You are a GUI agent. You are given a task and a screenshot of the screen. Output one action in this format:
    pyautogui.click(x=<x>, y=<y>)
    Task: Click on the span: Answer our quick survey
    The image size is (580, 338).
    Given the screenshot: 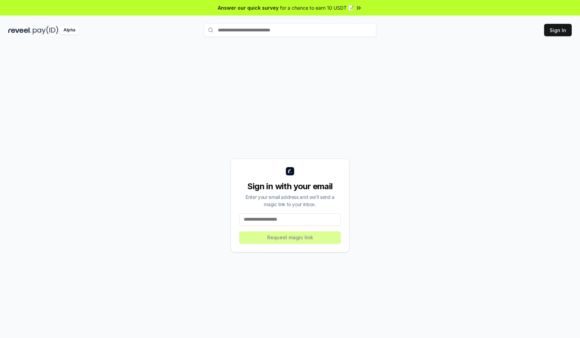 What is the action you would take?
    pyautogui.click(x=248, y=8)
    